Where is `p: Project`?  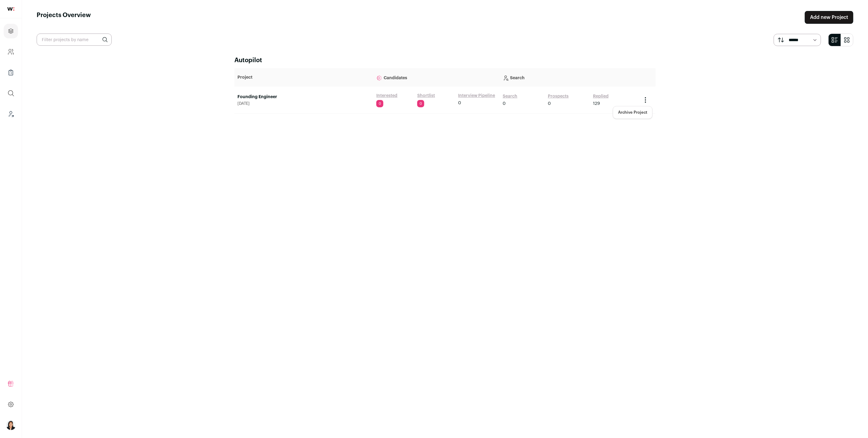 p: Project is located at coordinates (304, 77).